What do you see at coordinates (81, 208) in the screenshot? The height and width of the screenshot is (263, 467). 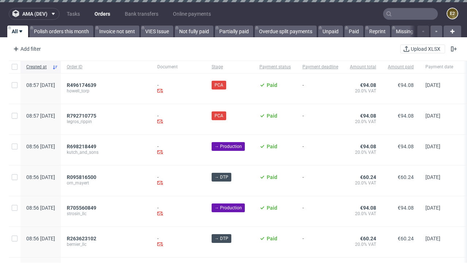 I see `span: R705560849` at bounding box center [81, 208].